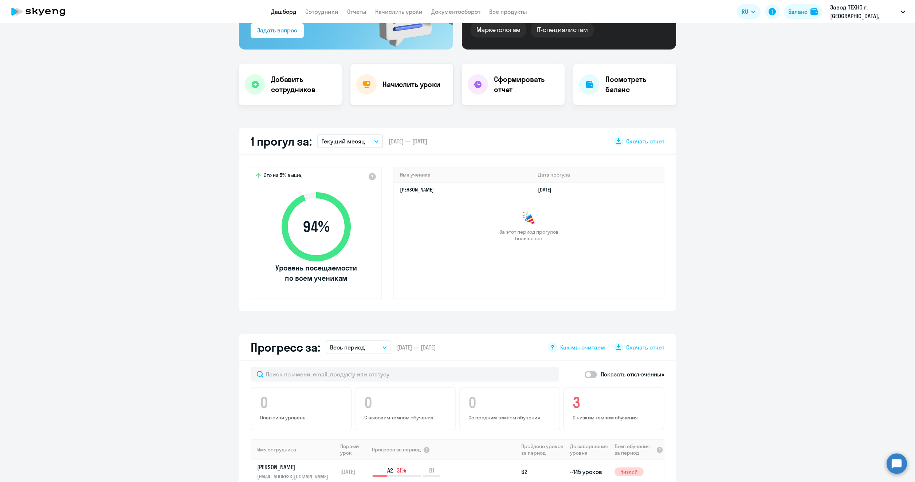 Image resolution: width=915 pixels, height=482 pixels. What do you see at coordinates (543, 450) in the screenshot?
I see `th: Пройдено уроков за период` at bounding box center [543, 450].